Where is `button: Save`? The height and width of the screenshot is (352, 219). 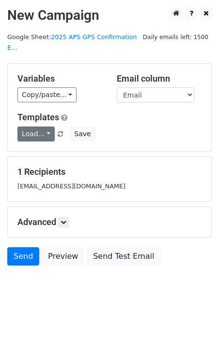 button: Save is located at coordinates (82, 134).